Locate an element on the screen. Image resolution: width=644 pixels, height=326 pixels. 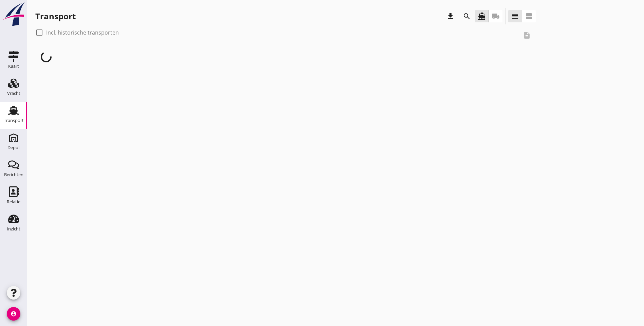
div: Depot is located at coordinates (13, 147).